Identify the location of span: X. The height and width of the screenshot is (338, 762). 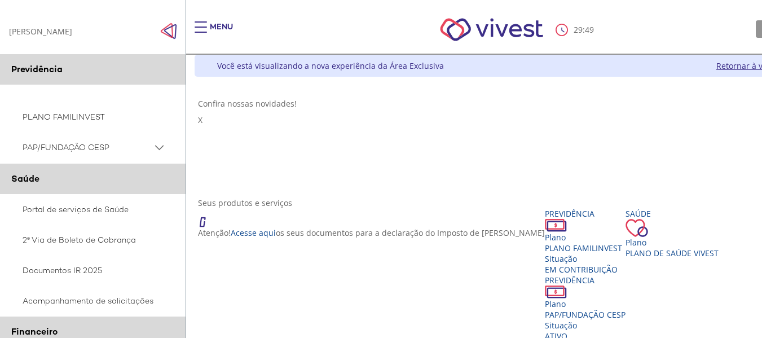
(200, 120).